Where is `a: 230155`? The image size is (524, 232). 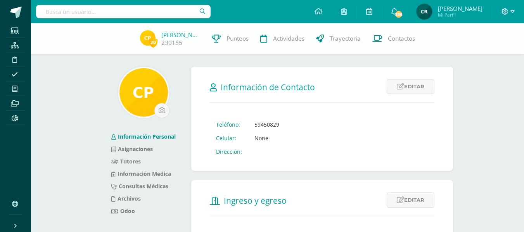
a: 230155 is located at coordinates (172, 43).